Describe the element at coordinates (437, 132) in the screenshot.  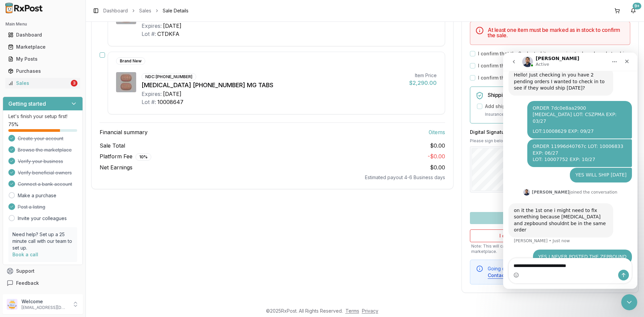
I see `span: 0 item s` at that location.